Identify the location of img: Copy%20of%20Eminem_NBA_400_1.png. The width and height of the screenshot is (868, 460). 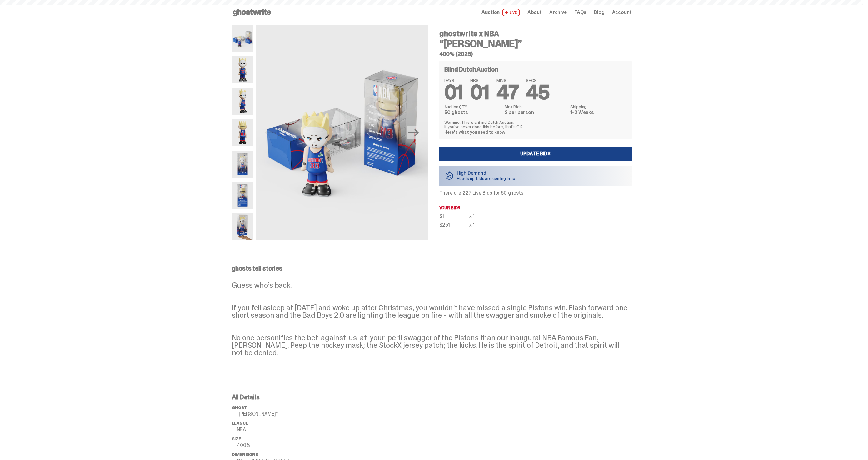
(243, 70).